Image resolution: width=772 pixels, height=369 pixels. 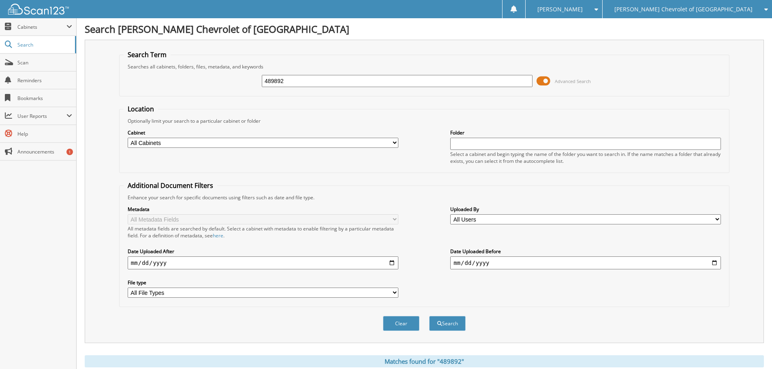 I want to click on span: Scan, so click(x=45, y=62).